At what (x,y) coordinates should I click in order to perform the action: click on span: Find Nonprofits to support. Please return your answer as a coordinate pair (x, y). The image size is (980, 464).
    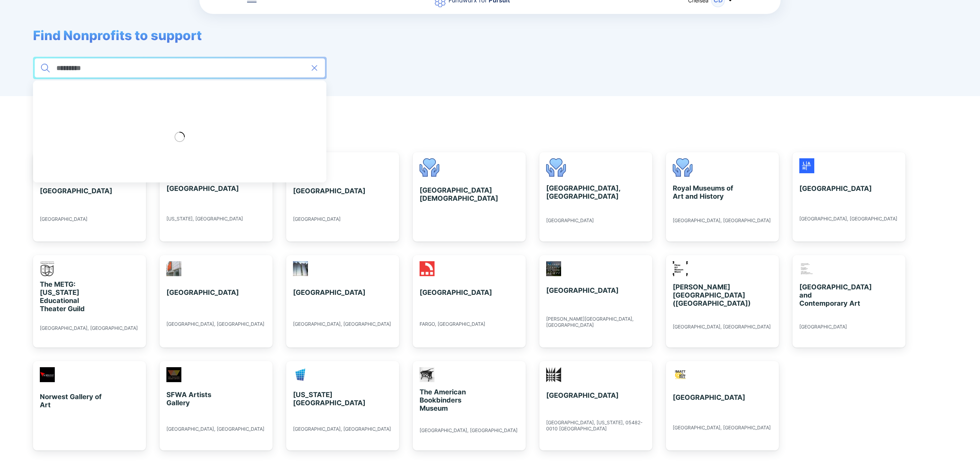
    Looking at the image, I should click on (118, 35).